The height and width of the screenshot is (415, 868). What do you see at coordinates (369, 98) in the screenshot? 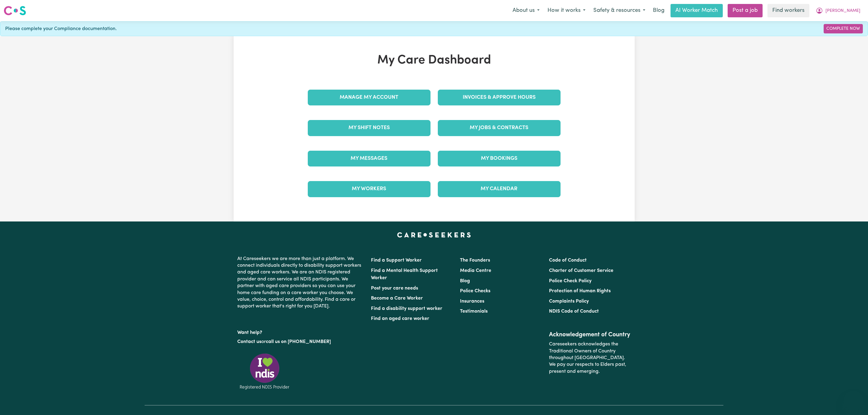
I see `a: Manage My Account` at bounding box center [369, 98].